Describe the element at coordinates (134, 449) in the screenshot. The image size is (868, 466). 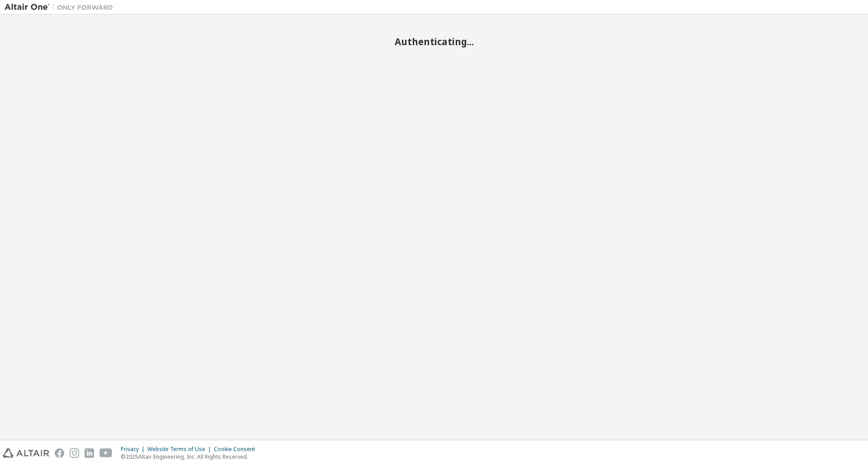
I see `div: Privacy` at that location.